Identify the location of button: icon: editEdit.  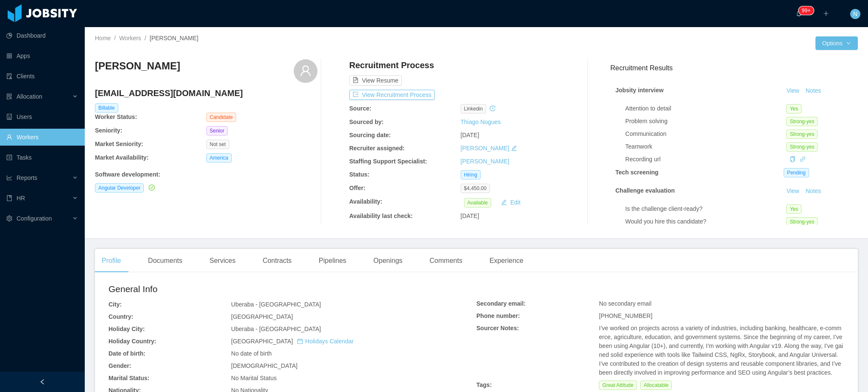
(511, 203).